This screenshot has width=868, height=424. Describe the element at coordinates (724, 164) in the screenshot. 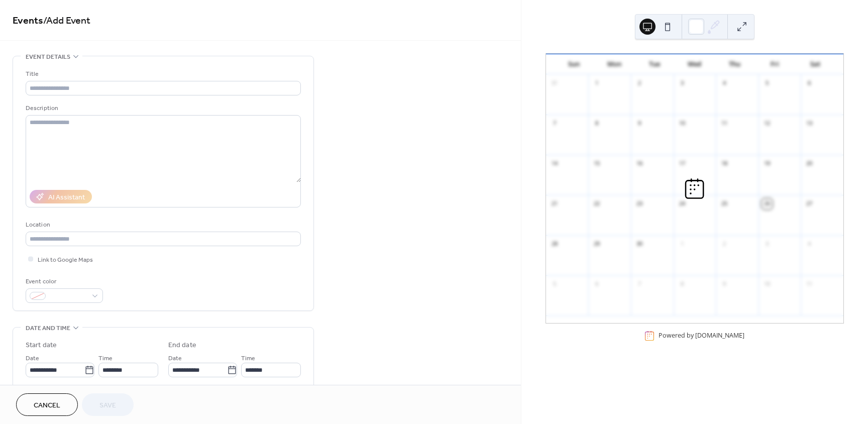

I see `div: 18` at that location.